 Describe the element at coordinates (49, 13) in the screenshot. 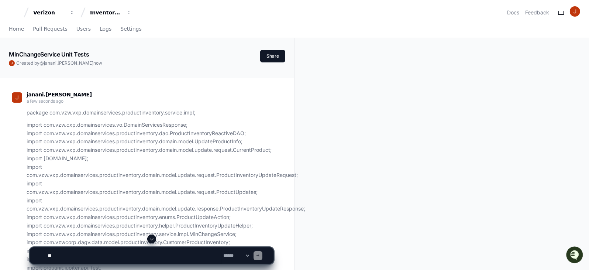

I see `div: Verizon` at that location.